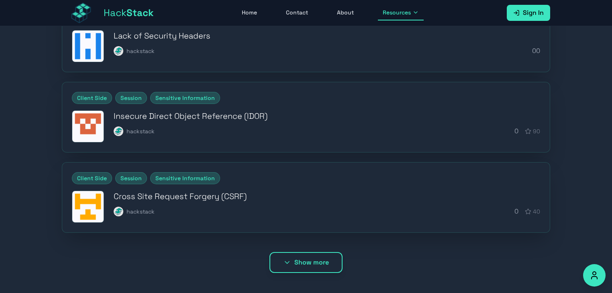  Describe the element at coordinates (306, 198) in the screenshot. I see `a: Client SideSessionSensitive InformationCross Site Request Forgery (CSRF)Cross Site Request Forger...` at that location.